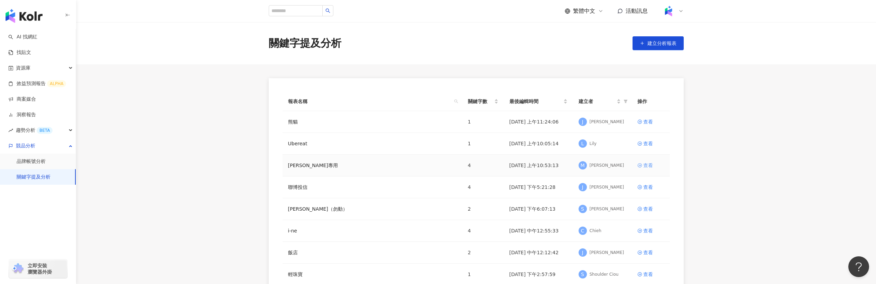  Describe the element at coordinates (26, 146) in the screenshot. I see `span: 競品分析` at that location.